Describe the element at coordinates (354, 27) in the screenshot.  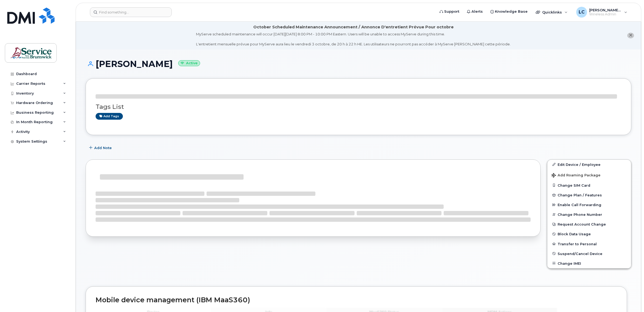
I see `div: October Scheduled Maintenance Announcement / Annonce D'entretient Prévue Pour octobre` at that location.